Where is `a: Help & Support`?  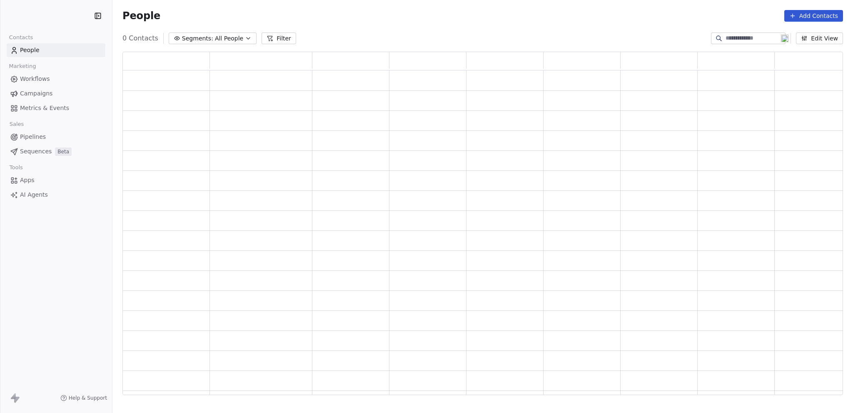
a: Help & Support is located at coordinates (84, 398).